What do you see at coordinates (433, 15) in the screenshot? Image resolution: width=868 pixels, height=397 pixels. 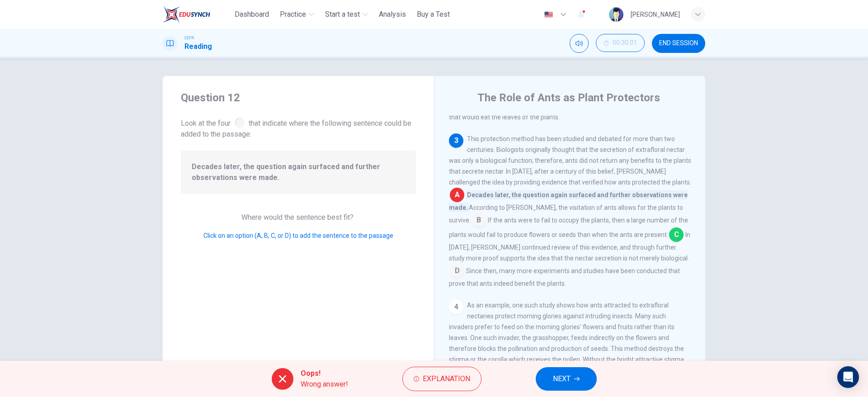 I see `a: Buy a Test` at bounding box center [433, 15].